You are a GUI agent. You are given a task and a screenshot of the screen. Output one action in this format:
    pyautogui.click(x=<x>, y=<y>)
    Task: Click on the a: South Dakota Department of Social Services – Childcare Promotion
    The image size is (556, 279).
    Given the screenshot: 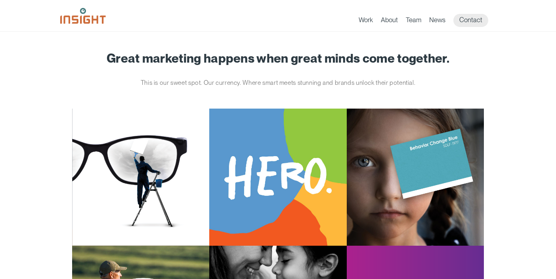 What is the action you would take?
    pyautogui.click(x=278, y=177)
    